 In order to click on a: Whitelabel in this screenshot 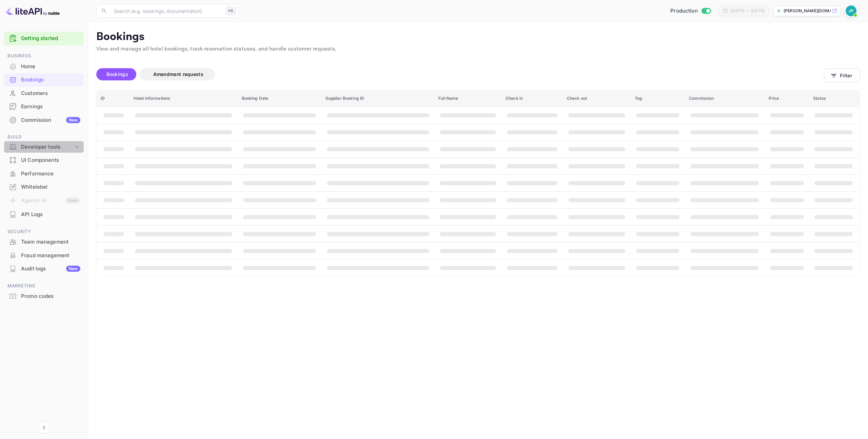, I will do `click(44, 186)`.